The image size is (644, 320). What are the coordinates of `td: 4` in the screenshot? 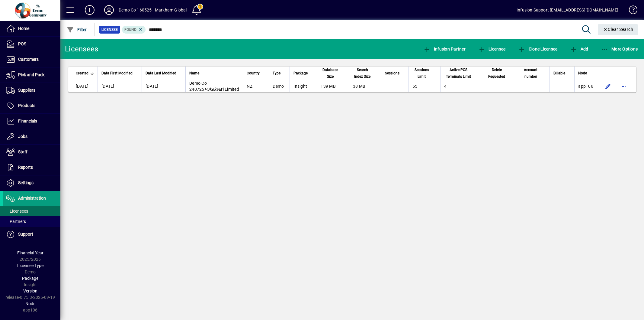 It's located at (461, 86).